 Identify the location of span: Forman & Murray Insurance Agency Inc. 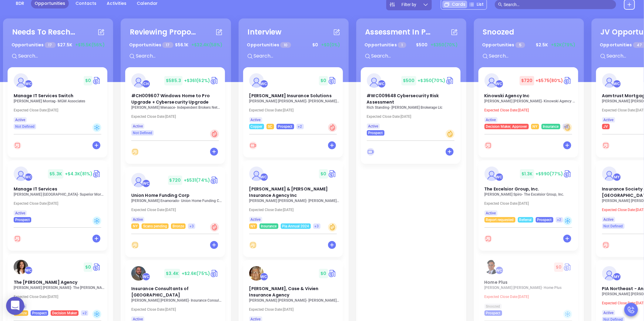
(289, 192).